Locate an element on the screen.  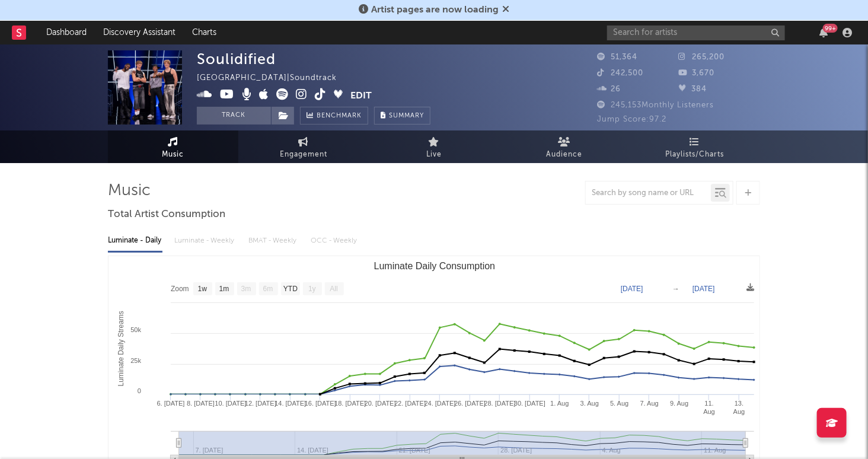
text: 1w is located at coordinates (202, 290).